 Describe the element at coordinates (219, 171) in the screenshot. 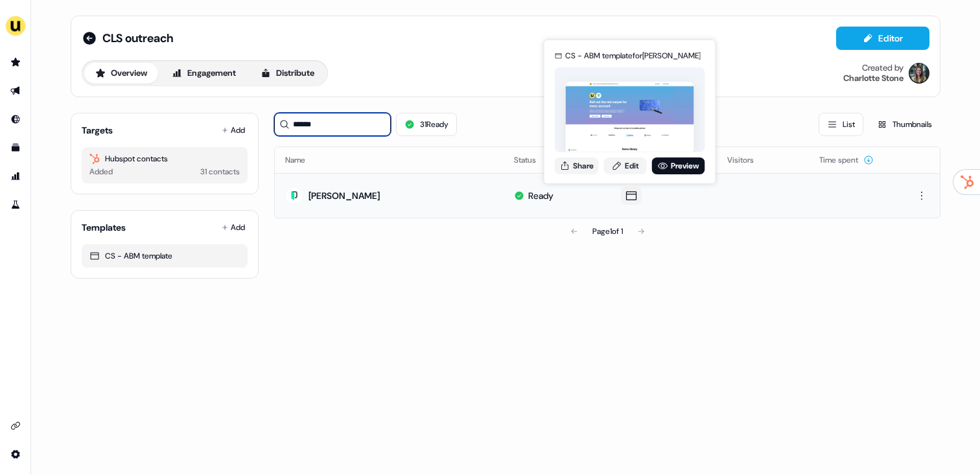

I see `div: 31 contacts` at that location.